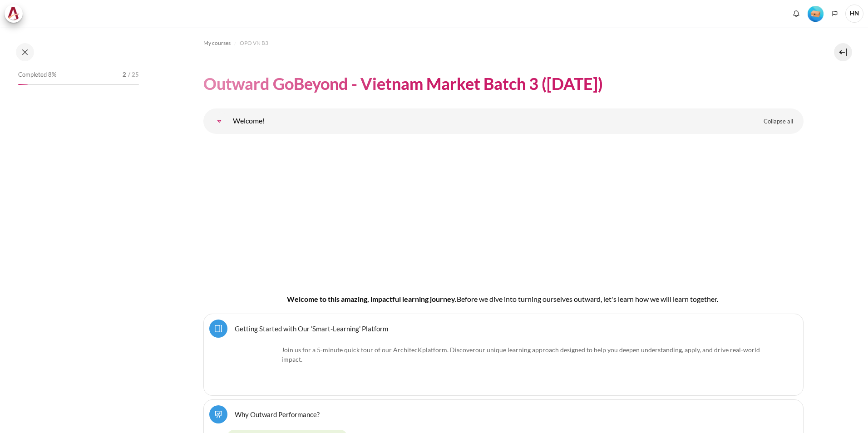 The height and width of the screenshot is (433, 868). What do you see at coordinates (256, 367) in the screenshot?
I see `img: platform logo` at bounding box center [256, 367].